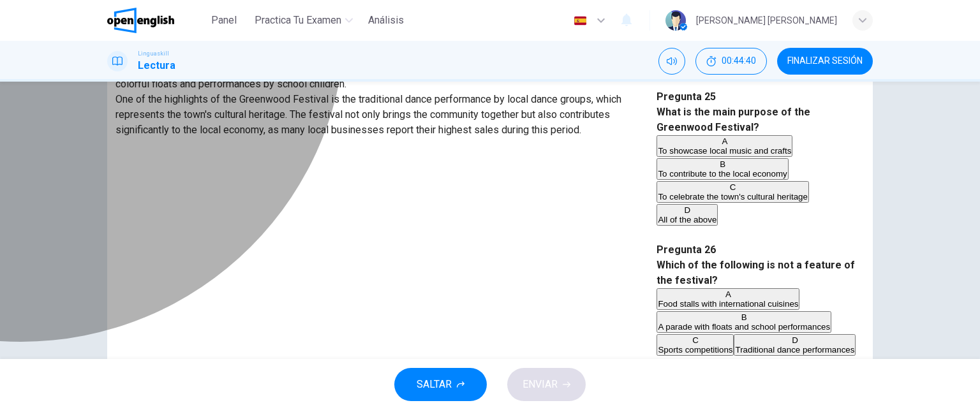 The image size is (980, 410). Describe the element at coordinates (794, 345) in the screenshot. I see `button: DTraditional dance performances` at that location.